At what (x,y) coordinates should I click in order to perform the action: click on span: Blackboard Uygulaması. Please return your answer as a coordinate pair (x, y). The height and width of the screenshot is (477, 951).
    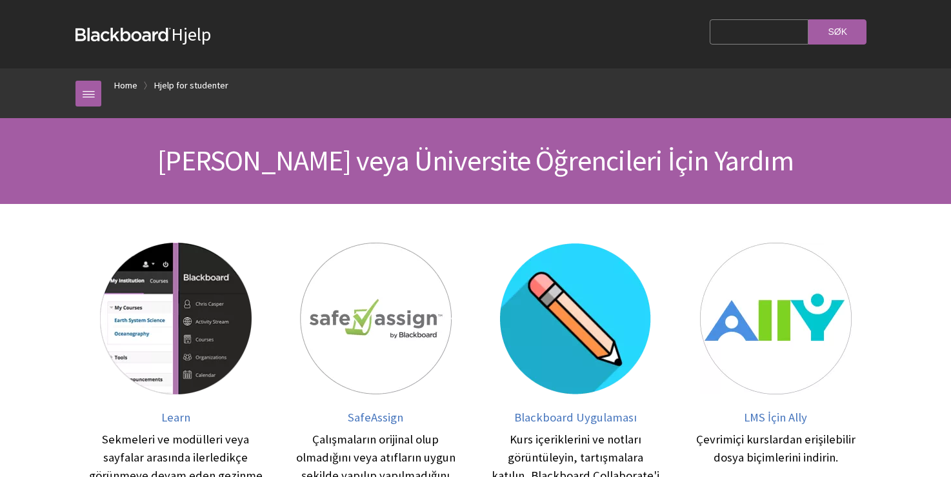
    Looking at the image, I should click on (575, 417).